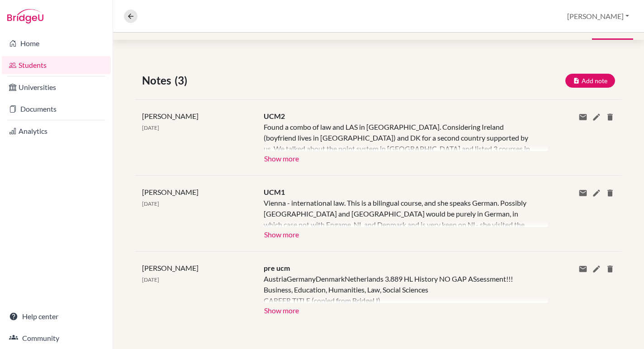 This screenshot has height=349, width=644. I want to click on span: (3), so click(183, 81).